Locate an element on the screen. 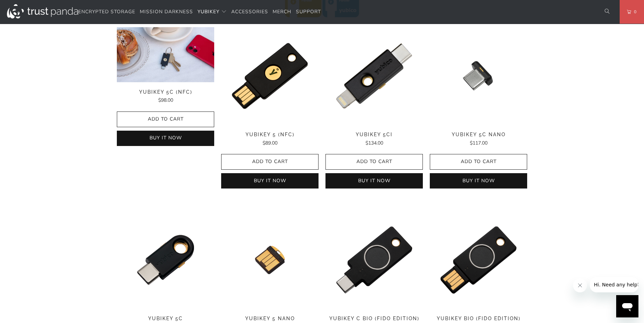 The width and height of the screenshot is (644, 323). span: Merch is located at coordinates (282, 11).